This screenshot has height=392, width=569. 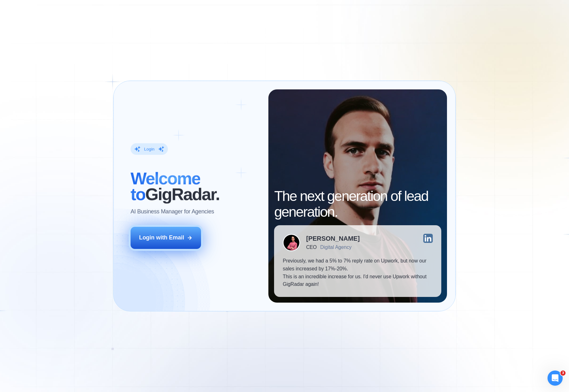 I want to click on button: Login with Email, so click(x=166, y=238).